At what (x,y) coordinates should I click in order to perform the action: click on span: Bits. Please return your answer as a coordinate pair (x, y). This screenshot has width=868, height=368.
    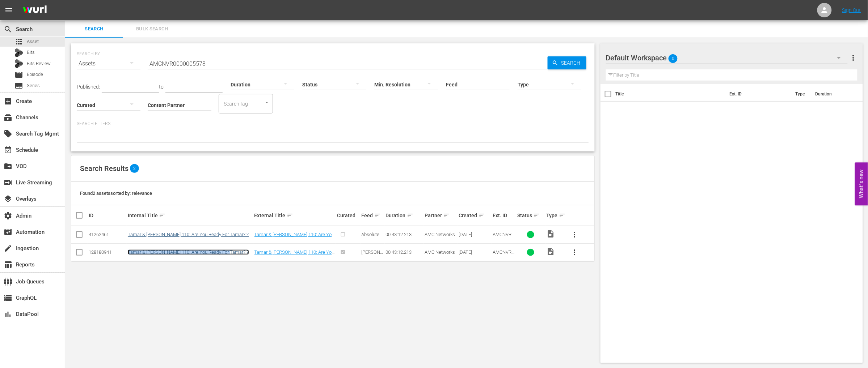
    Looking at the image, I should click on (31, 52).